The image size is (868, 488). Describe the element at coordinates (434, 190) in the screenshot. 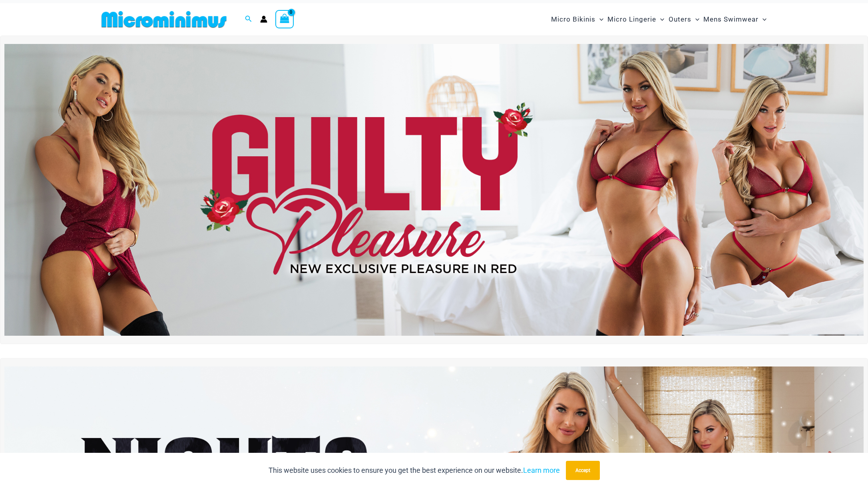

I see `img: Guilty Pleasures Red Lingerie` at that location.